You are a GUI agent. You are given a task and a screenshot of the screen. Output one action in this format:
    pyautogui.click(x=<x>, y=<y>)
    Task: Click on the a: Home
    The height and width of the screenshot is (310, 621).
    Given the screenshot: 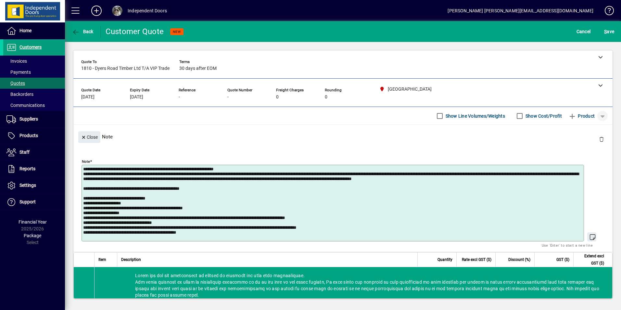 What is the action you would take?
    pyautogui.click(x=34, y=31)
    